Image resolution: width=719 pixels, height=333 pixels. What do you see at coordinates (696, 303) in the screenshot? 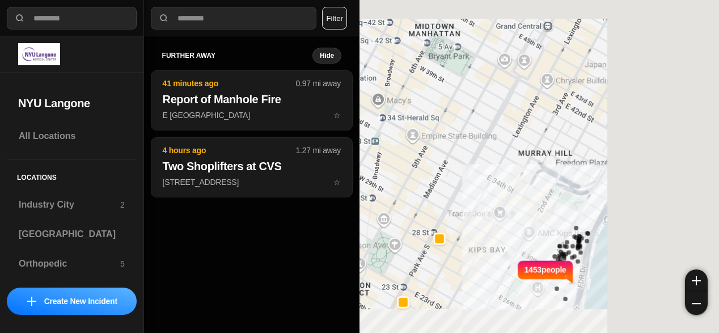
I see `button: zoom-out` at bounding box center [696, 303].